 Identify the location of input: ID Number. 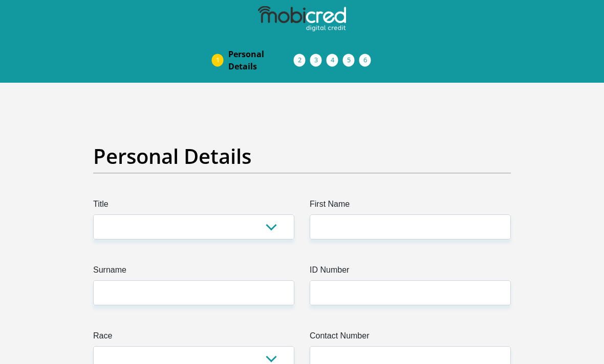
(410, 293).